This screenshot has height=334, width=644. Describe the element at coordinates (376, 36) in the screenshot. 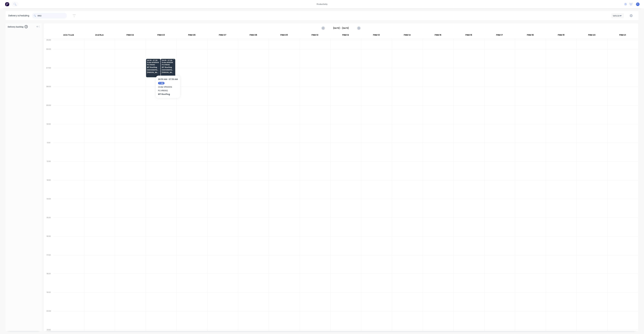

I see `div: FNM 13` at that location.